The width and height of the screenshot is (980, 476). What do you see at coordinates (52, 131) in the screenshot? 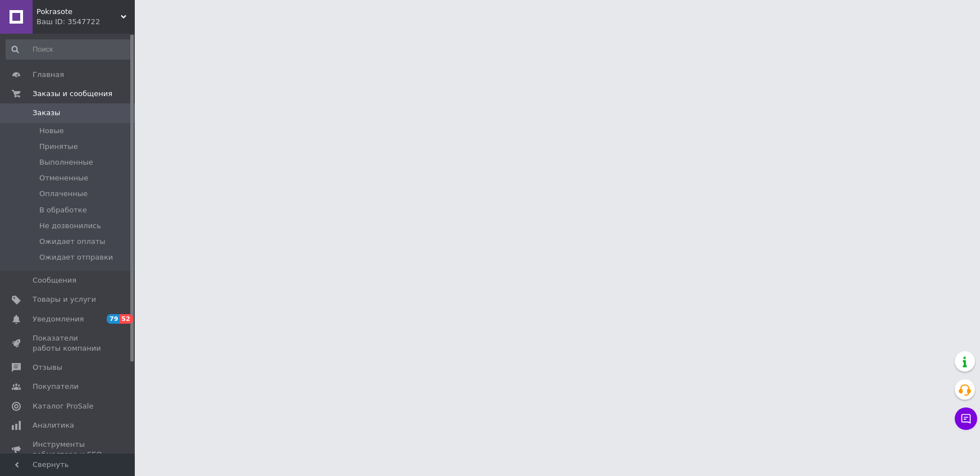
I see `span: Новые` at bounding box center [52, 131].